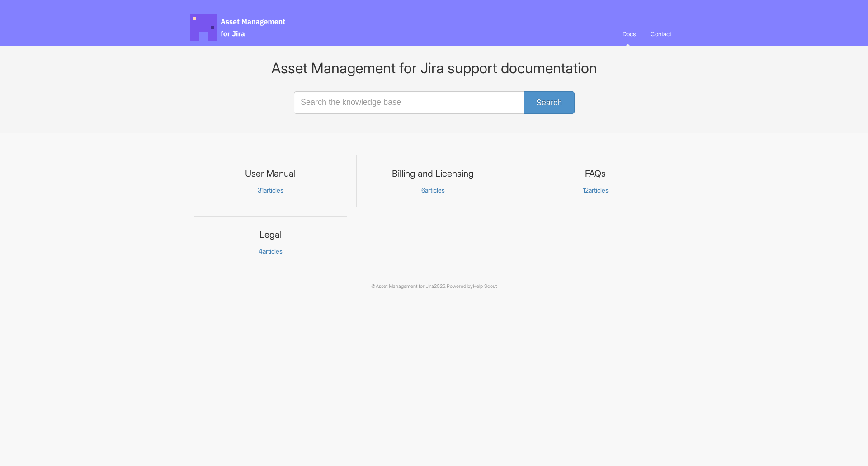  Describe the element at coordinates (423, 190) in the screenshot. I see `span: 6` at that location.